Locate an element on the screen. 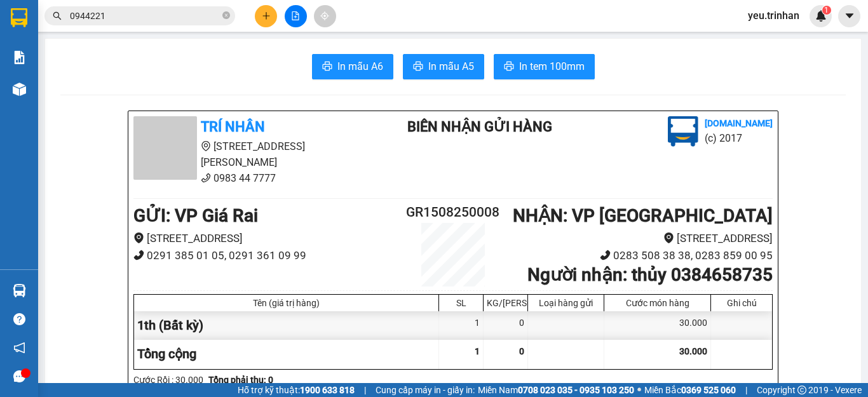  div: Tên (giá trị hàng) is located at coordinates (286, 303).